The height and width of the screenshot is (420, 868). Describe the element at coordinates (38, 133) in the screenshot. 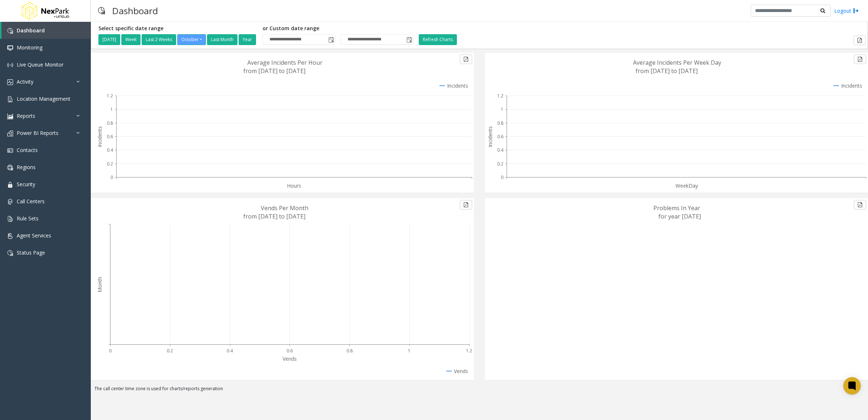

I see `span: Power BI Reports` at that location.